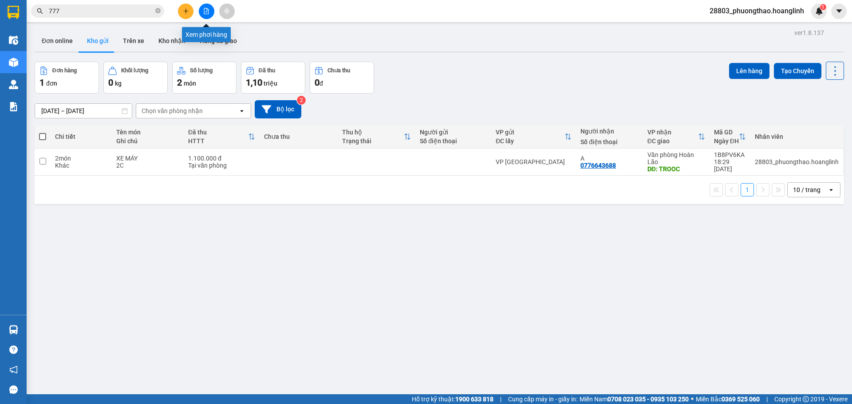  I want to click on div: Đơn hàng, so click(64, 71).